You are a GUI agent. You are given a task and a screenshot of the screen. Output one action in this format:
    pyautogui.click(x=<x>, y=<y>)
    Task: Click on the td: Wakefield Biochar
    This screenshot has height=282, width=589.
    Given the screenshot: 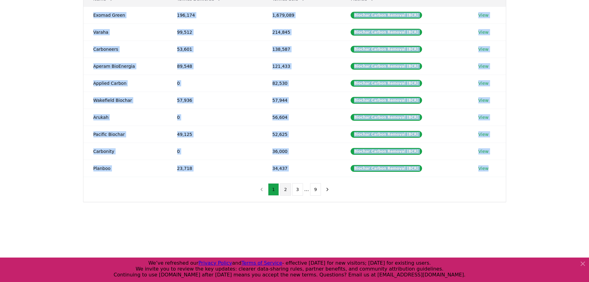 What is the action you would take?
    pyautogui.click(x=125, y=100)
    